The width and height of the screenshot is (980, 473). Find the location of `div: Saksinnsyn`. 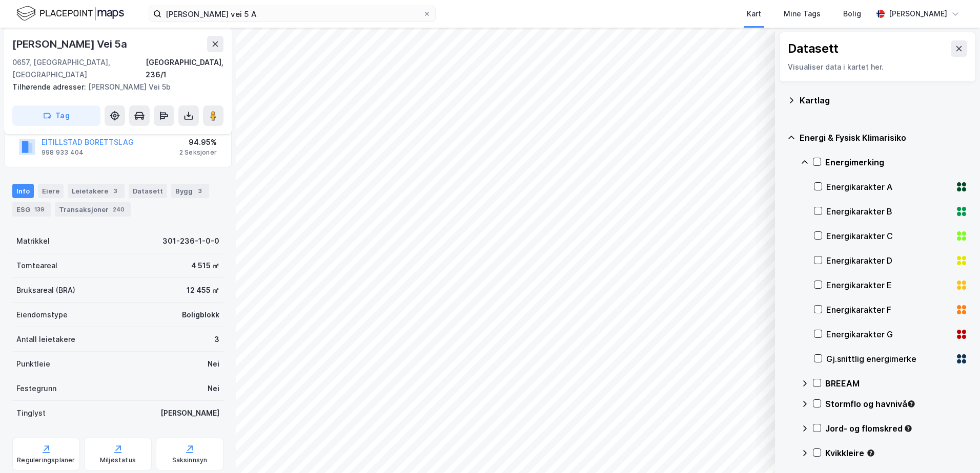

div: Saksinnsyn is located at coordinates (189, 460).